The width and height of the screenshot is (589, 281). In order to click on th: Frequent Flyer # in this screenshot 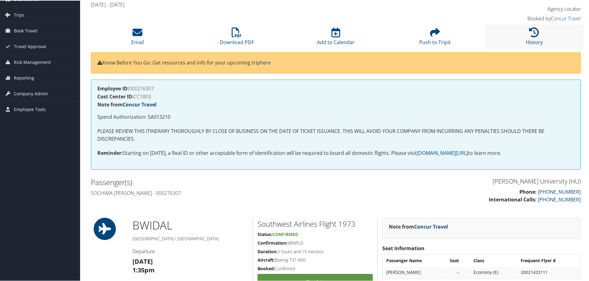, I will do `click(548, 260)`.